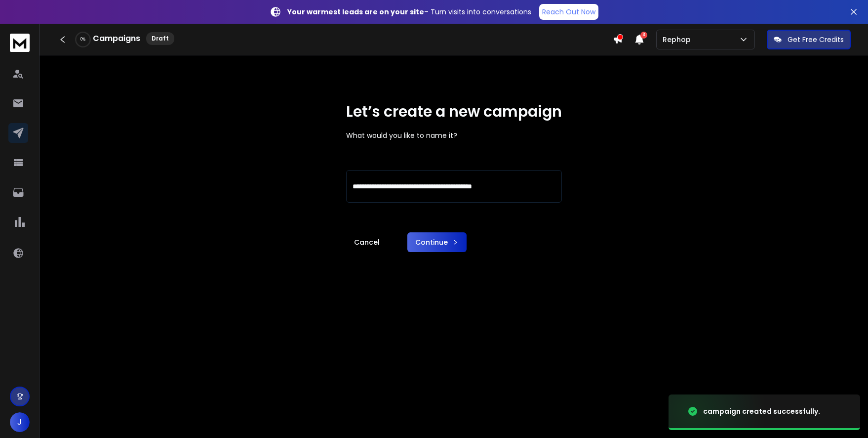 The height and width of the screenshot is (438, 868). What do you see at coordinates (644, 35) in the screenshot?
I see `span: 3` at bounding box center [644, 35].